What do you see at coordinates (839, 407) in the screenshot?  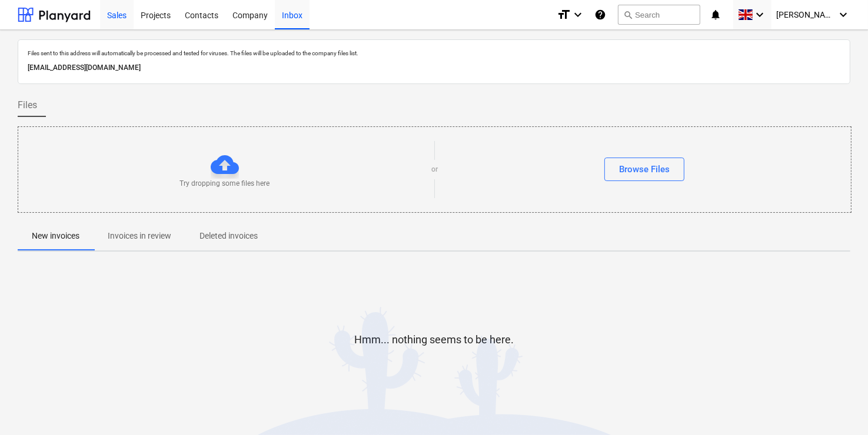 I see `div: Chat Widget` at bounding box center [839, 407].